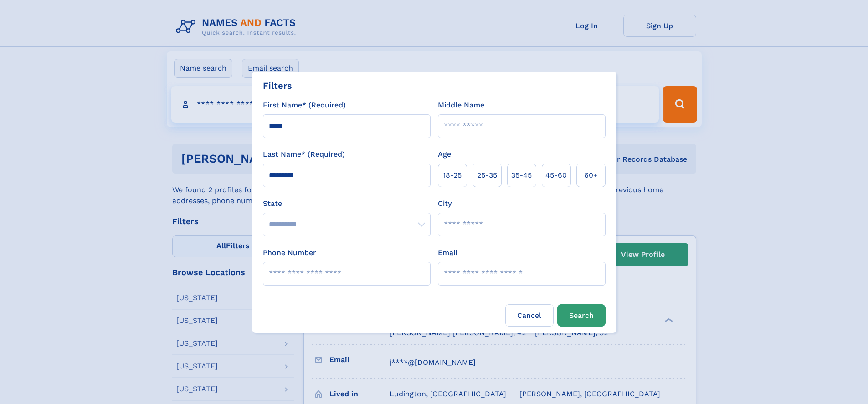 This screenshot has width=868, height=404. I want to click on label: Cancel, so click(529, 315).